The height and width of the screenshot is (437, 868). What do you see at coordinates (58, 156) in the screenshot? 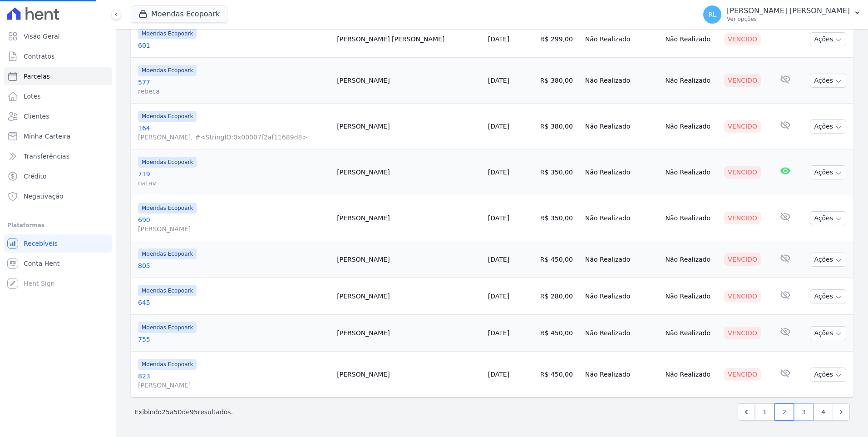
I see `a: Transferências` at bounding box center [58, 156].